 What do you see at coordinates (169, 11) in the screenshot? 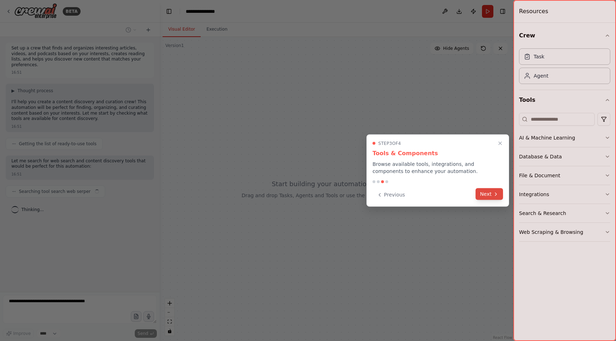
I see `button: Hide left sidebar` at bounding box center [169, 11].